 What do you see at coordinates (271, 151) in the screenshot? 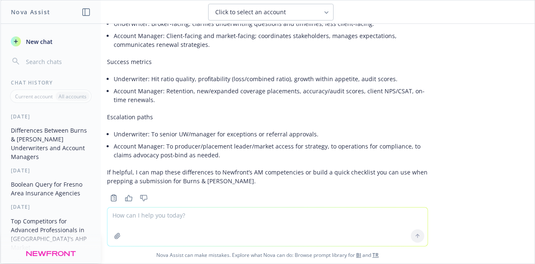
I see `li: Account Manager: To producer/placement leader/market access for strategy, to operations for compl...` at bounding box center [271, 151].